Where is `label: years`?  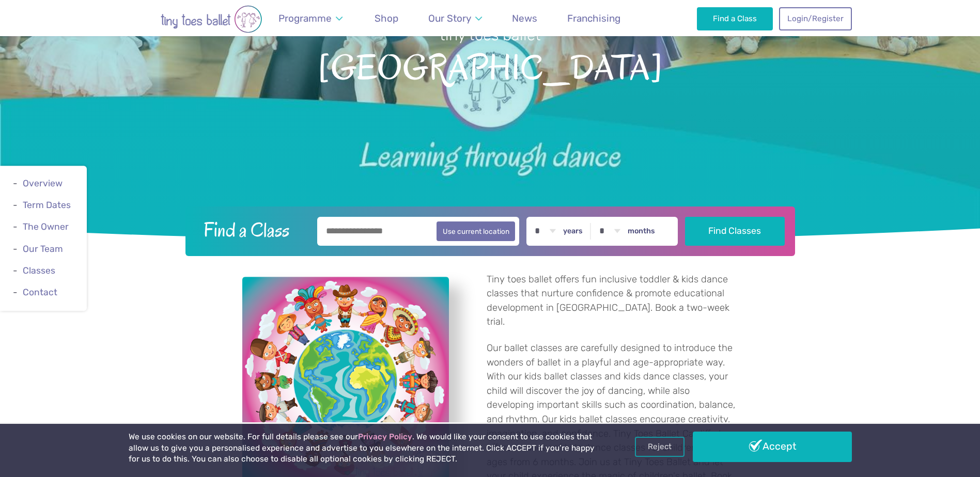
label: years is located at coordinates (573, 231).